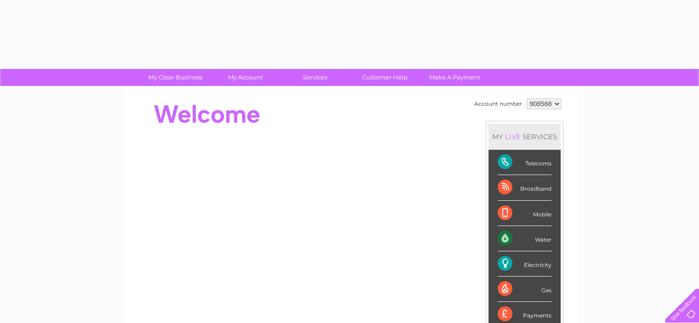  Describe the element at coordinates (525, 188) in the screenshot. I see `div: Broadband` at that location.